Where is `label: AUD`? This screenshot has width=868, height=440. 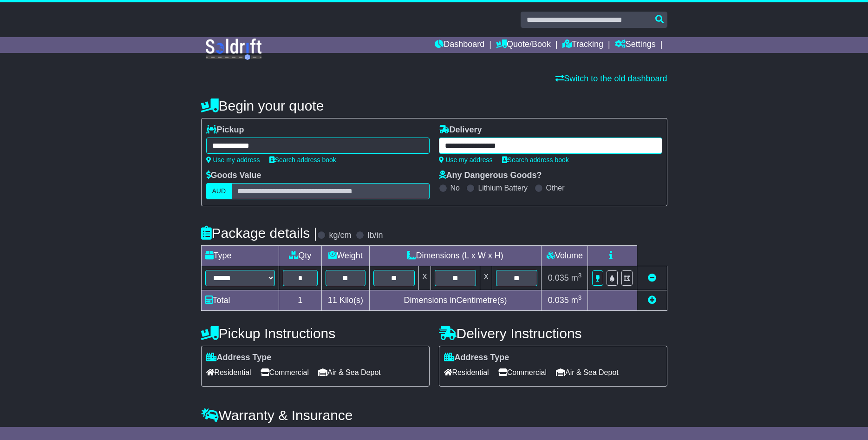 label: AUD is located at coordinates (219, 191).